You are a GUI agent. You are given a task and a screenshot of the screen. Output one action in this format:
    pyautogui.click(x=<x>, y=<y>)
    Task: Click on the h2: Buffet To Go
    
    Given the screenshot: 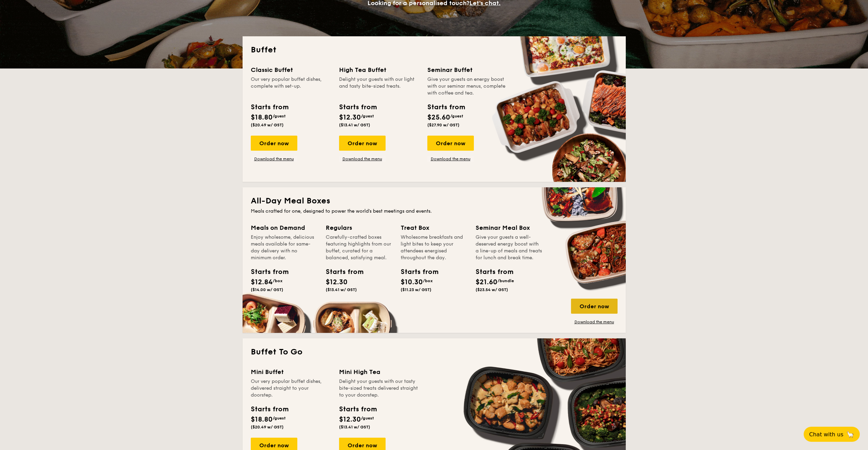 What is the action you would take?
    pyautogui.click(x=434, y=352)
    